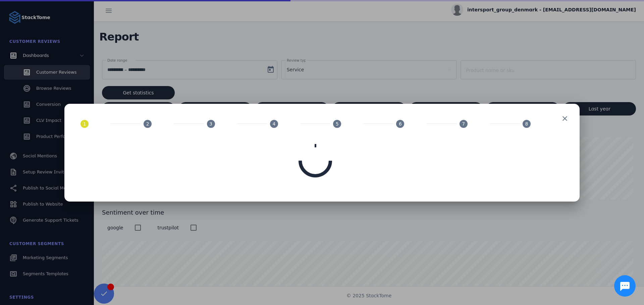 The width and height of the screenshot is (644, 305). I want to click on span: 3, so click(211, 124).